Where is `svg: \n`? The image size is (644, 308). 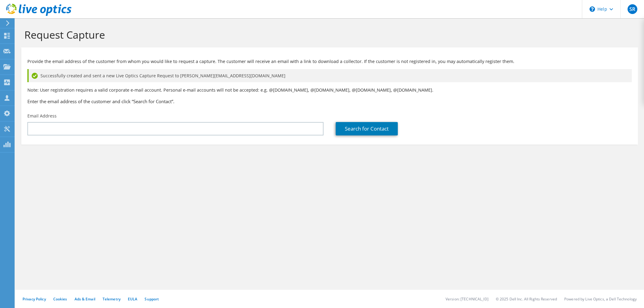
svg: \n is located at coordinates (592, 9).